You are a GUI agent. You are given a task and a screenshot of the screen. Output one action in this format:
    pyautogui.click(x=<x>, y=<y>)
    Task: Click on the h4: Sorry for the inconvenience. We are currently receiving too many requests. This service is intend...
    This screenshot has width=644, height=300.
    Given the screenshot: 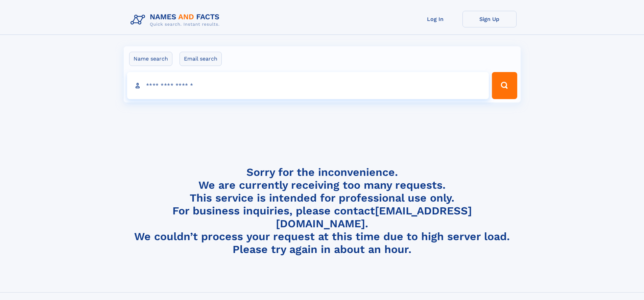 What is the action you would take?
    pyautogui.click(x=322, y=211)
    